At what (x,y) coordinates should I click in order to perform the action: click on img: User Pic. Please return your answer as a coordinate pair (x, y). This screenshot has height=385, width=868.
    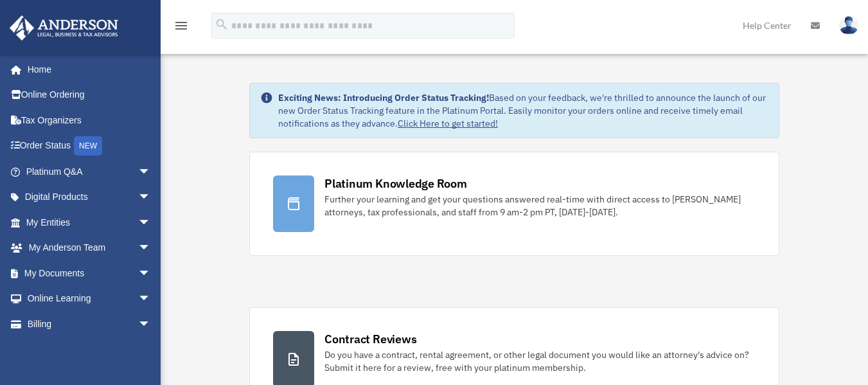
    Looking at the image, I should click on (849, 25).